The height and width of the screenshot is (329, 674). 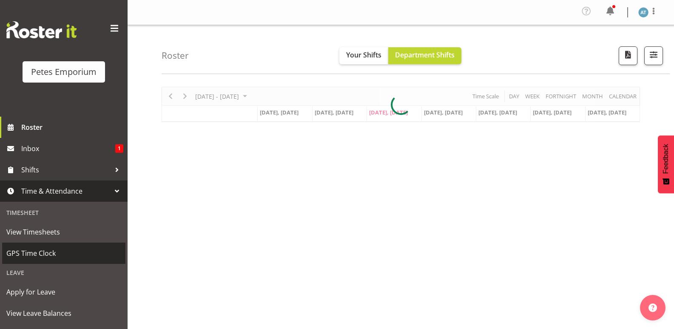 What do you see at coordinates (64, 72) in the screenshot?
I see `div: Petes Emporium` at bounding box center [64, 72].